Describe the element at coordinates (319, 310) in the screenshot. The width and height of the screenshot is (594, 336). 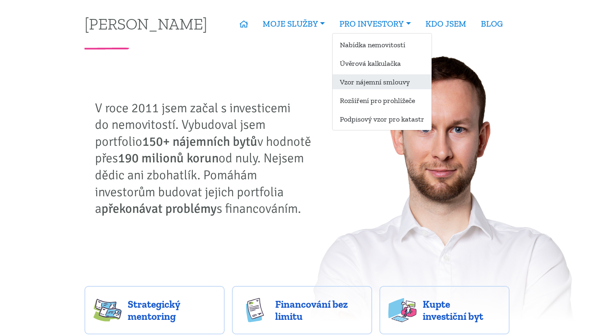
I see `span: Financování bez limitu` at that location.